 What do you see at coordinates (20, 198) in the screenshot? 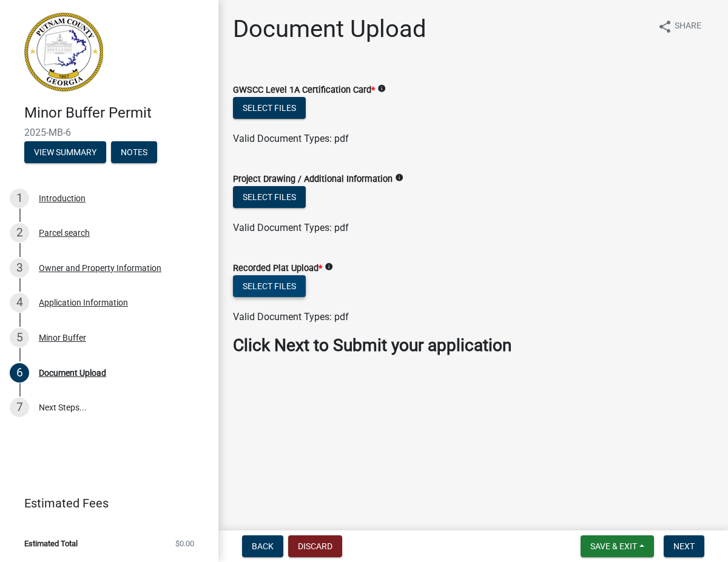
I see `div: 1` at bounding box center [20, 198].